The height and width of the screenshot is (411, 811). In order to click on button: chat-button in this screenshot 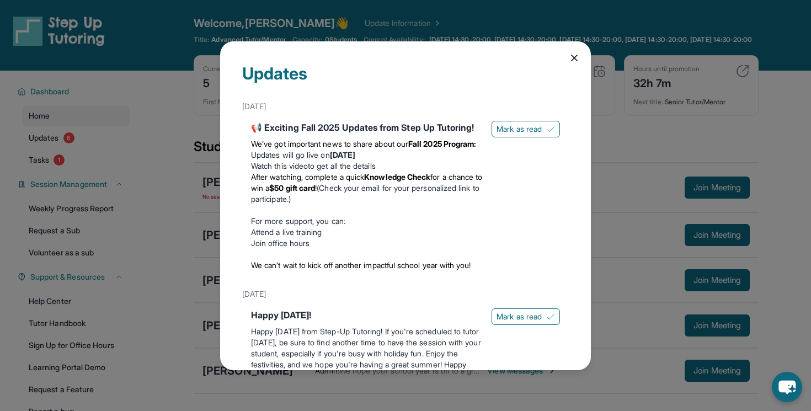, I will do `click(787, 387)`.